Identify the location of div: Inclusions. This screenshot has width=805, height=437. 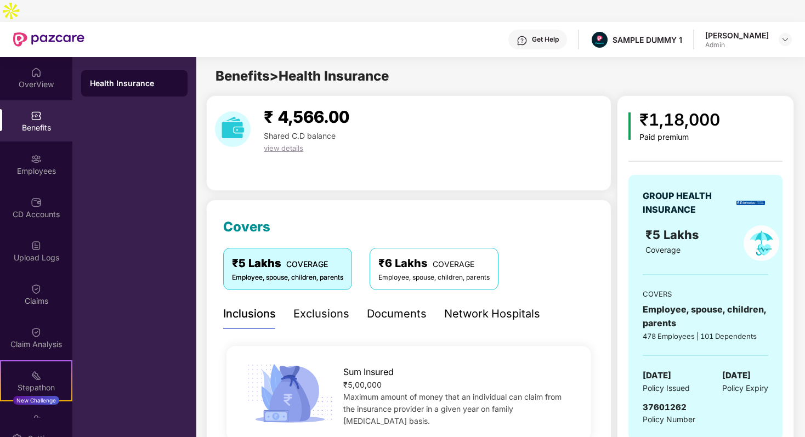
(250, 314).